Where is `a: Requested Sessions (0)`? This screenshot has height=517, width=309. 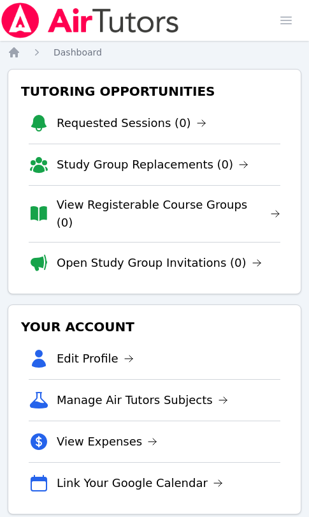 a: Requested Sessions (0) is located at coordinates (131, 123).